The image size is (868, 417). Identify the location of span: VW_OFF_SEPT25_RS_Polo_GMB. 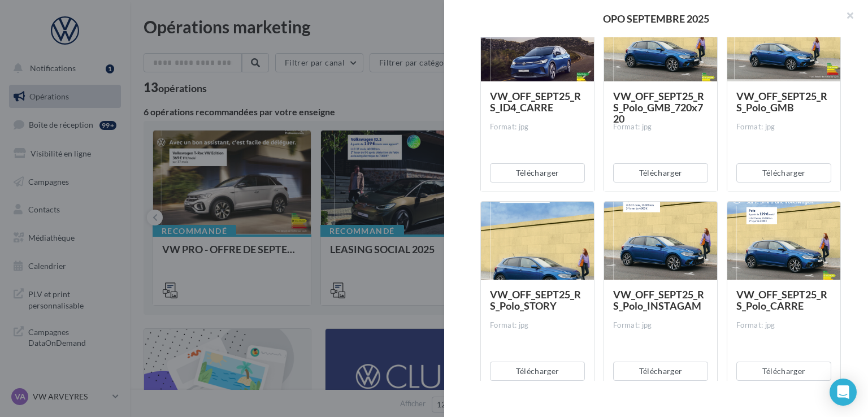
(782, 102).